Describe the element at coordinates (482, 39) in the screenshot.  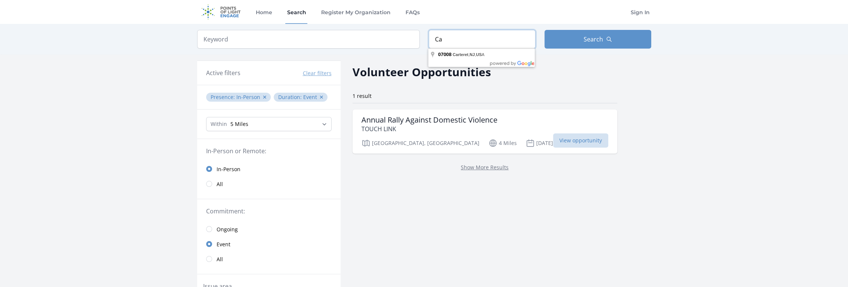
I see `input: Location` at that location.